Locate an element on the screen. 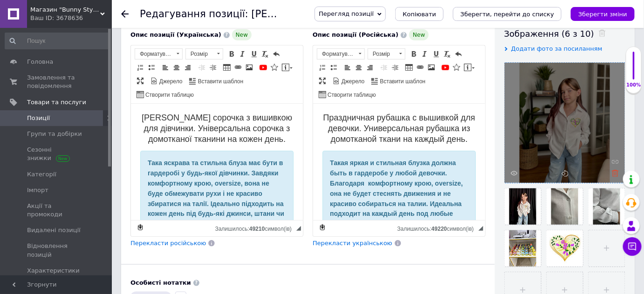 This screenshot has height=294, width=644. span: 49210 is located at coordinates (257, 229).